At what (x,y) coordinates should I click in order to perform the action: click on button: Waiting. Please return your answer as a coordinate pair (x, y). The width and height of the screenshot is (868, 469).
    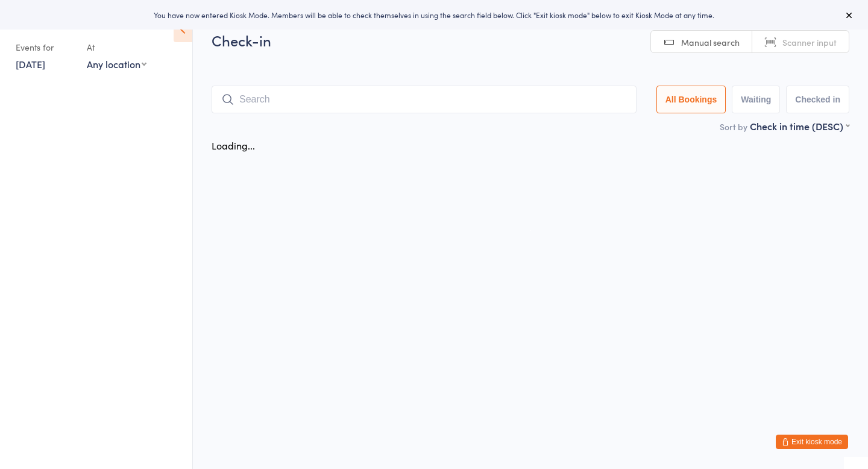
    Looking at the image, I should click on (756, 100).